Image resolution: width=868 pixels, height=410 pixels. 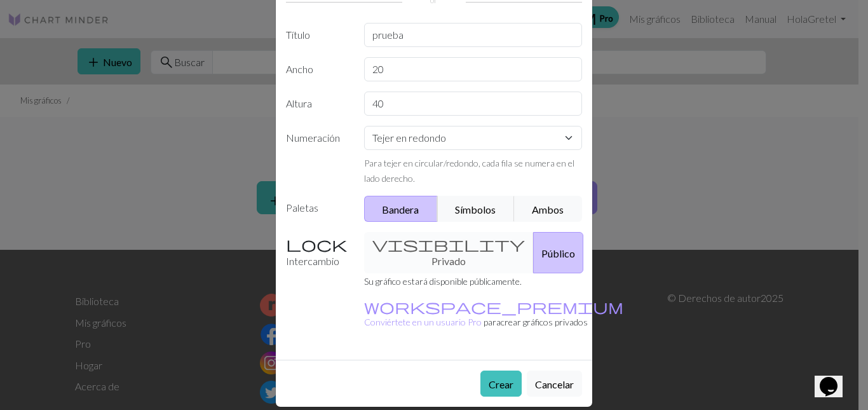 What do you see at coordinates (494, 313) in the screenshot?
I see `a: Conviértete en un usuario Pro` at bounding box center [494, 313].